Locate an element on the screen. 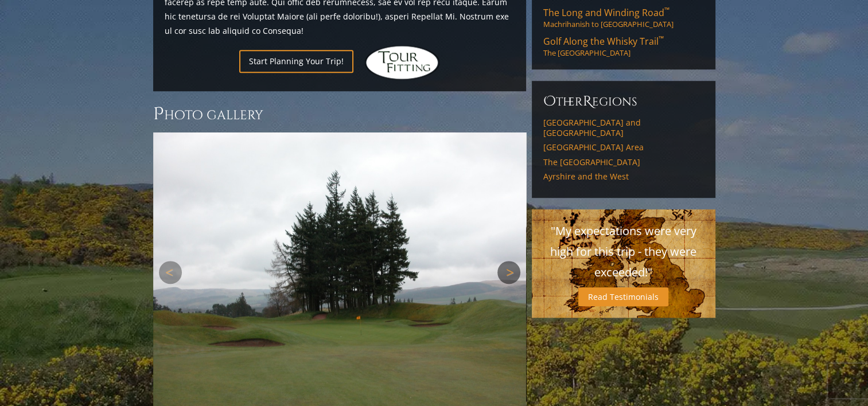  img: Hidden Links is located at coordinates (402, 63).